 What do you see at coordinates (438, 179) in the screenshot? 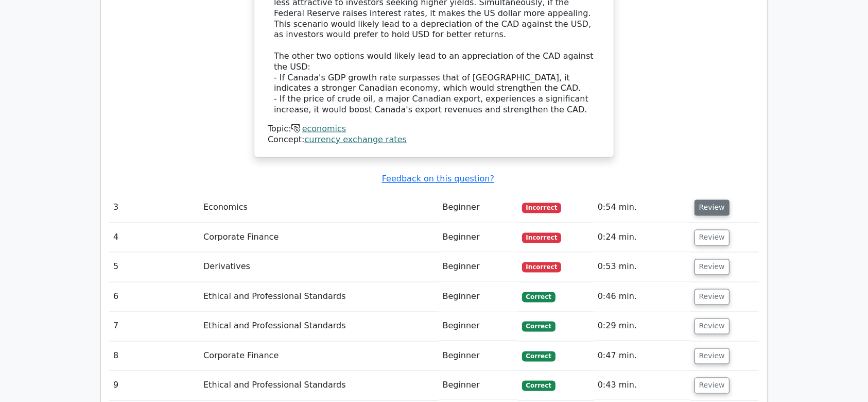
I see `a: Feedback on this question?` at bounding box center [438, 179].